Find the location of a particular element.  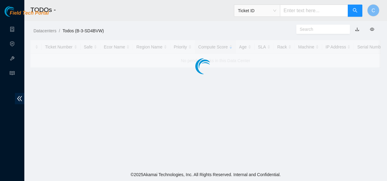

span: double-left is located at coordinates (19, 98).